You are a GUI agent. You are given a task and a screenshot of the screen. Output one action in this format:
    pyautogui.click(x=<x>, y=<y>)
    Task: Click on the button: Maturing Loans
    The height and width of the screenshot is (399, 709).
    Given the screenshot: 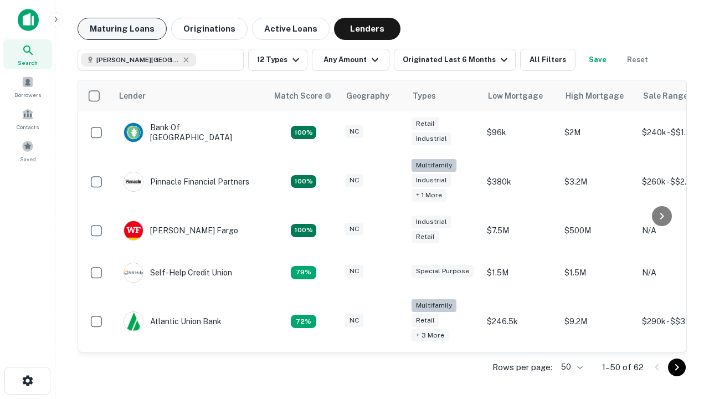 What is the action you would take?
    pyautogui.click(x=122, y=29)
    